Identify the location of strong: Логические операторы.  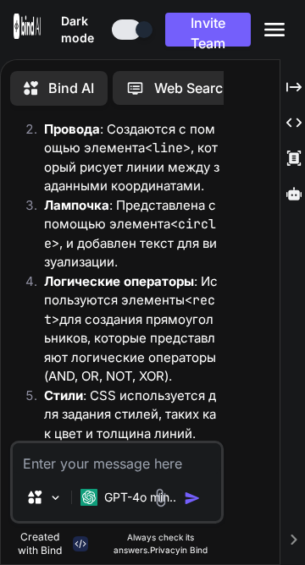
(118, 281).